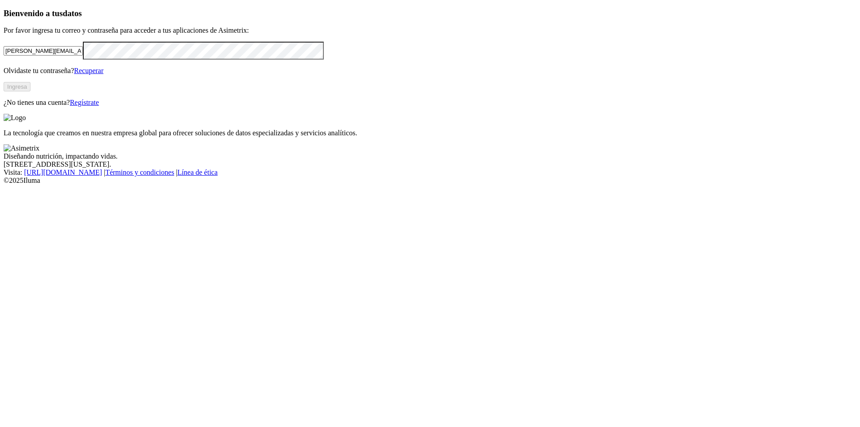  Describe the element at coordinates (15, 118) in the screenshot. I see `img: Logo` at that location.